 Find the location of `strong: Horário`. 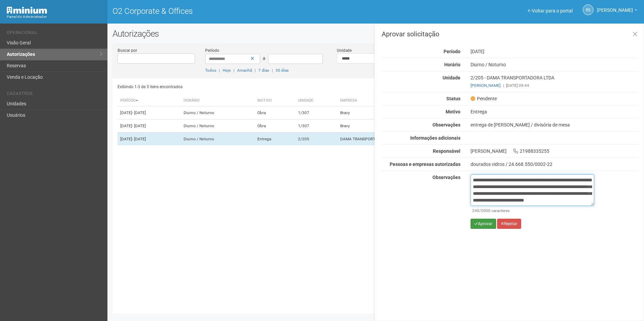

strong: Horário is located at coordinates (452, 65).